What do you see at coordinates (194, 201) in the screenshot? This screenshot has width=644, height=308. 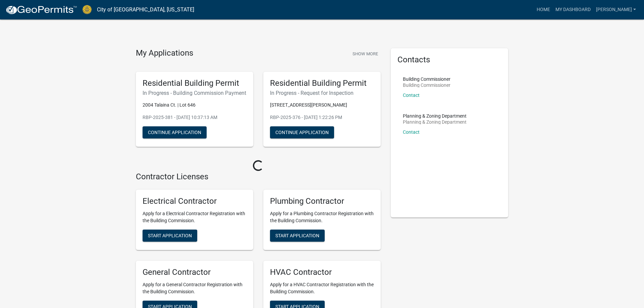 I see `h5: Electrical Contractor` at bounding box center [194, 201].